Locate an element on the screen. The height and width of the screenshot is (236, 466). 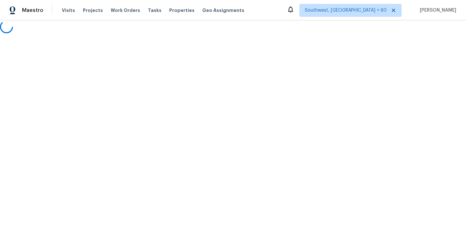
span: Work Orders is located at coordinates (125, 10).